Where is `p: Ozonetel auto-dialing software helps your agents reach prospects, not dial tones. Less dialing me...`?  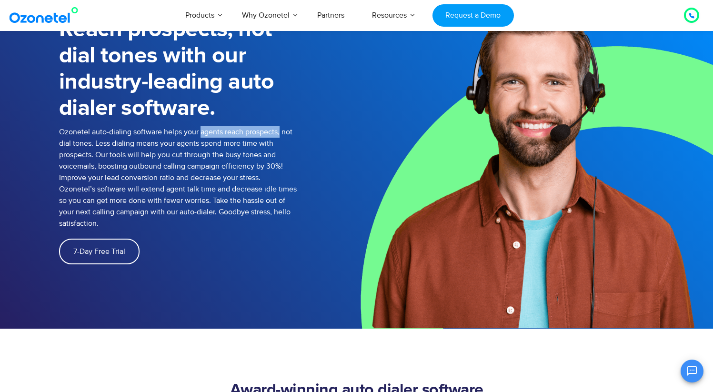 p: Ozonetel auto-dialing software helps your agents reach prospects, not dial tones. Less dialing me... is located at coordinates (178, 178).